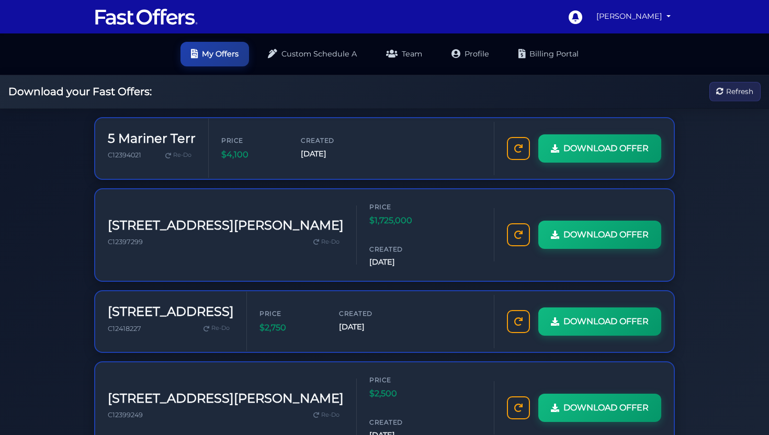  What do you see at coordinates (214, 54) in the screenshot?
I see `a: My Offers` at bounding box center [214, 54].